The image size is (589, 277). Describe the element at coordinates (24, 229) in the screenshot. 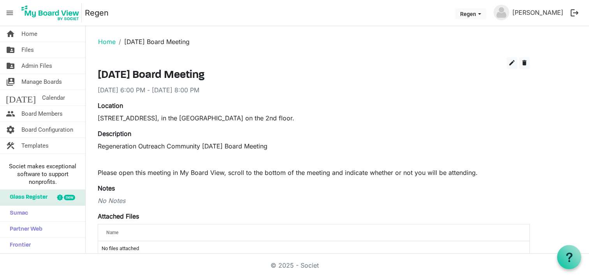

I see `span: Partner Web` at that location.